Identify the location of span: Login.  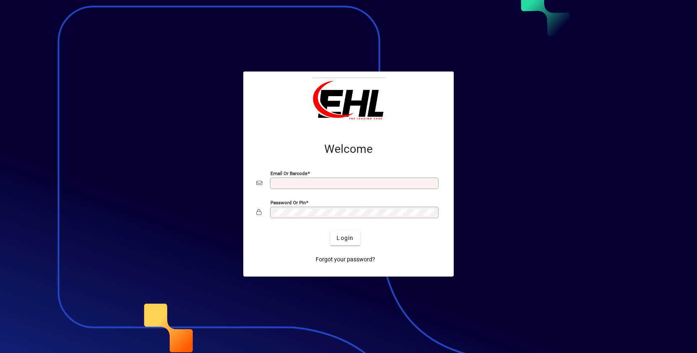
(345, 238).